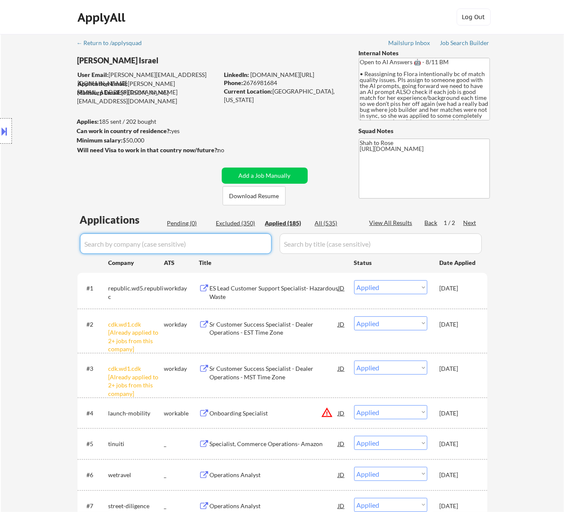  I want to click on div: ← Return to /applysquad, so click(113, 43).